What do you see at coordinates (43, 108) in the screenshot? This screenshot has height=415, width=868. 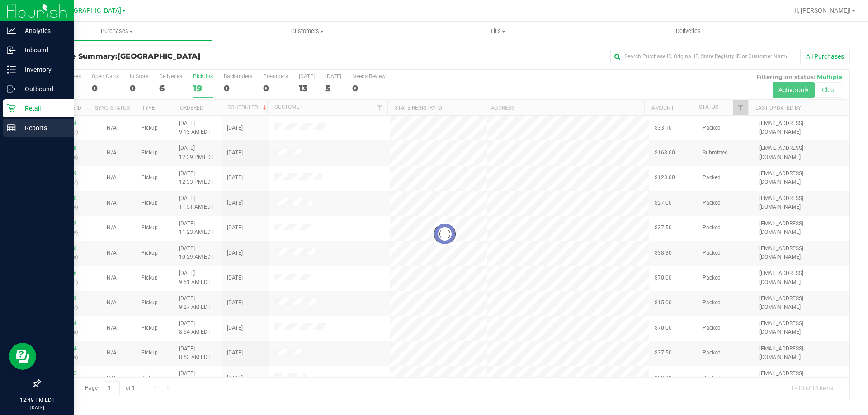 I see `p: Retail` at bounding box center [43, 108].